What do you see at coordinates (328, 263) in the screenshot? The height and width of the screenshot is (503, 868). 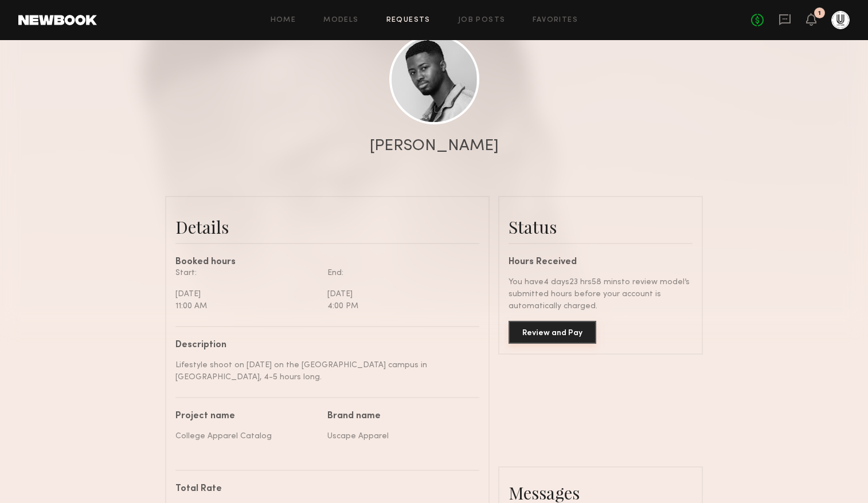 I see `div: Booked hours` at bounding box center [328, 263].